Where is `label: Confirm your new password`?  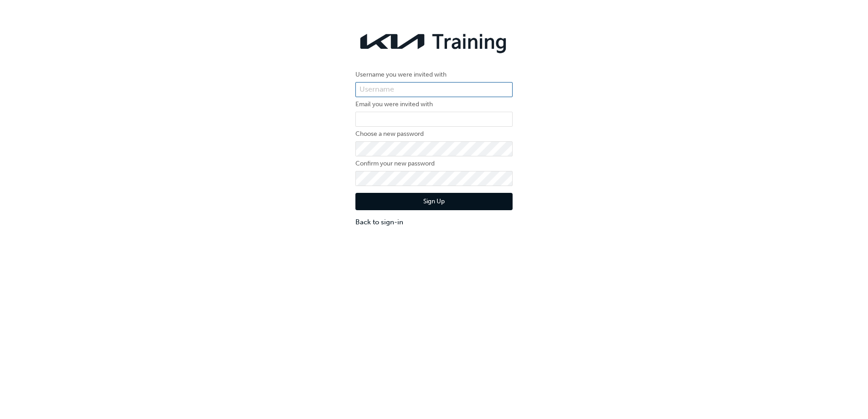
label: Confirm your new password is located at coordinates (434, 164).